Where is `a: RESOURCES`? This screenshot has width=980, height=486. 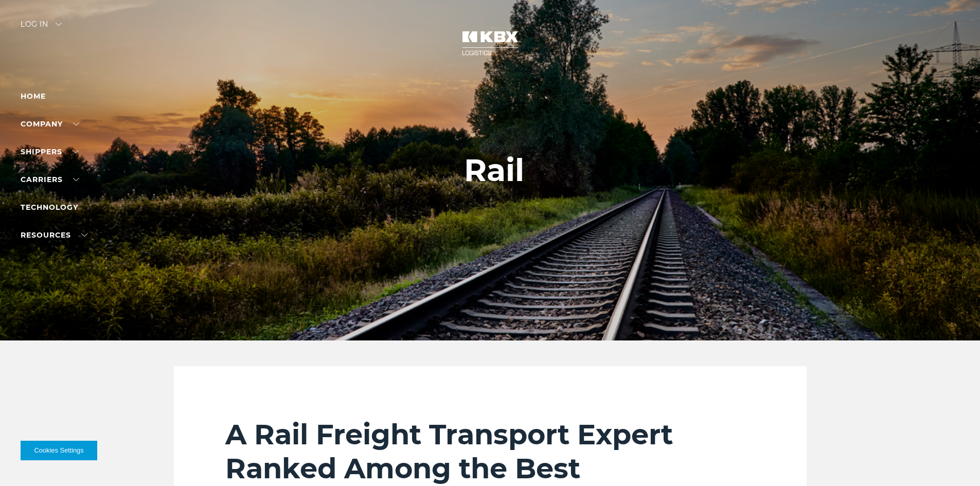 a: RESOURCES is located at coordinates (54, 235).